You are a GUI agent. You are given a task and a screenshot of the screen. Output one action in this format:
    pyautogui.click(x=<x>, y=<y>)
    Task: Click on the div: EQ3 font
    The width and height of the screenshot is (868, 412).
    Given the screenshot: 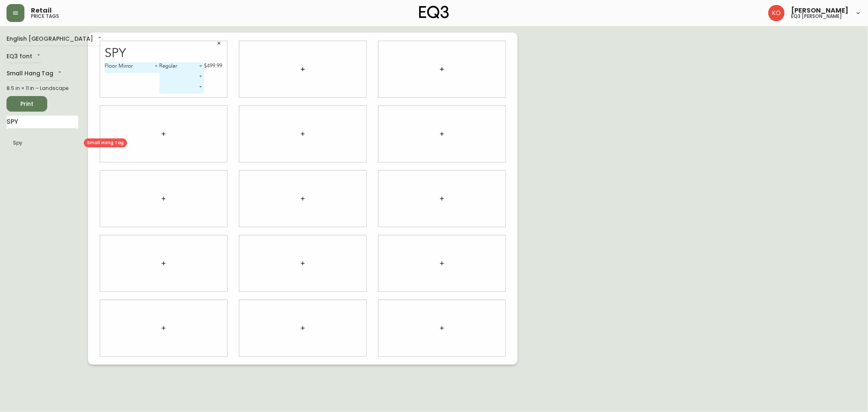 What is the action you would take?
    pyautogui.click(x=24, y=57)
    